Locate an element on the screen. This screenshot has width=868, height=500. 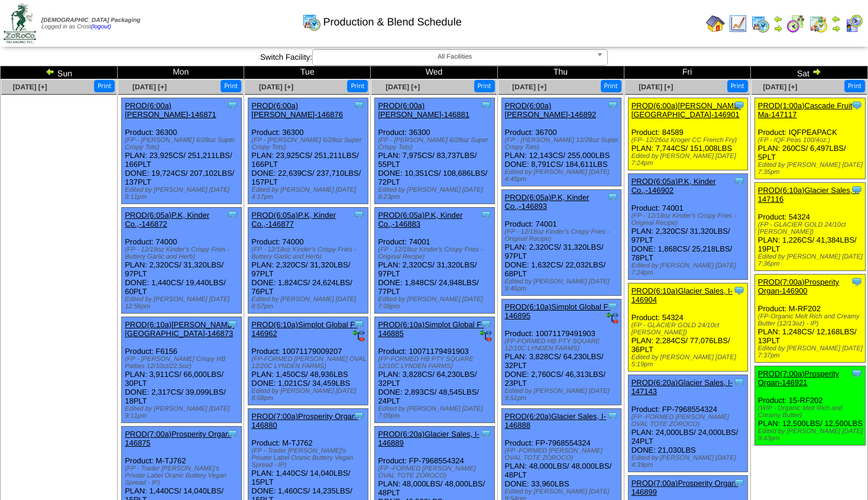
img: calendarprod.gif is located at coordinates (760, 24).